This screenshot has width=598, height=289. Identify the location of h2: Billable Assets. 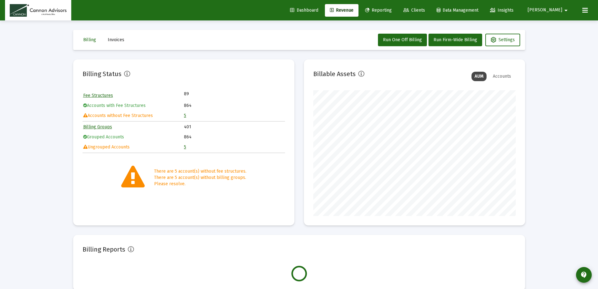
(335, 74).